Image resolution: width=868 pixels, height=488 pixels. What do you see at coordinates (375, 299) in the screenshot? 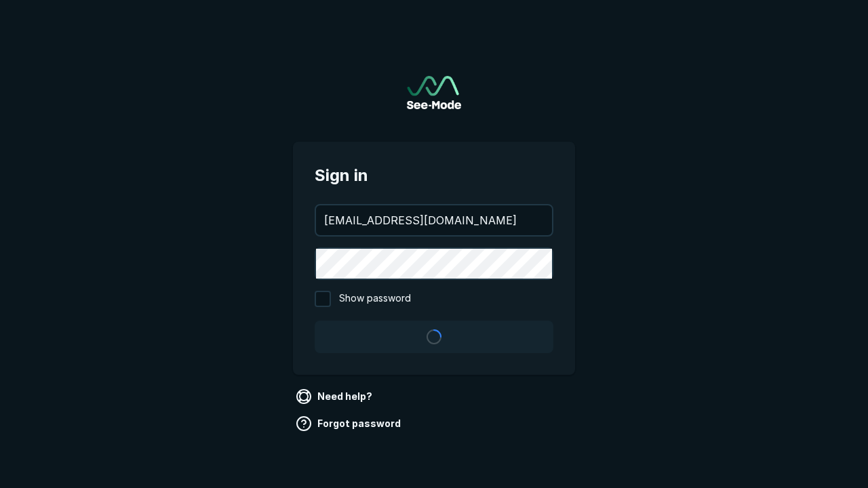
I see `span: Show password` at bounding box center [375, 299].